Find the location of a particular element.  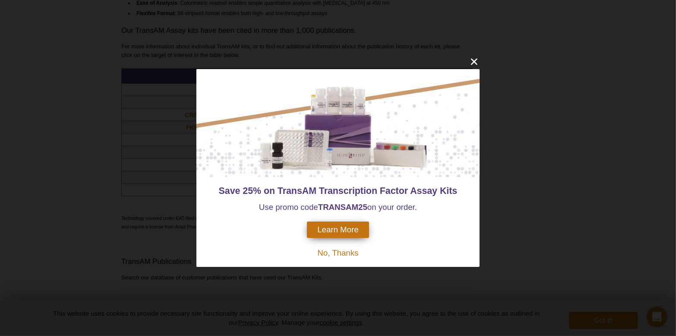

button: close is located at coordinates (474, 61).